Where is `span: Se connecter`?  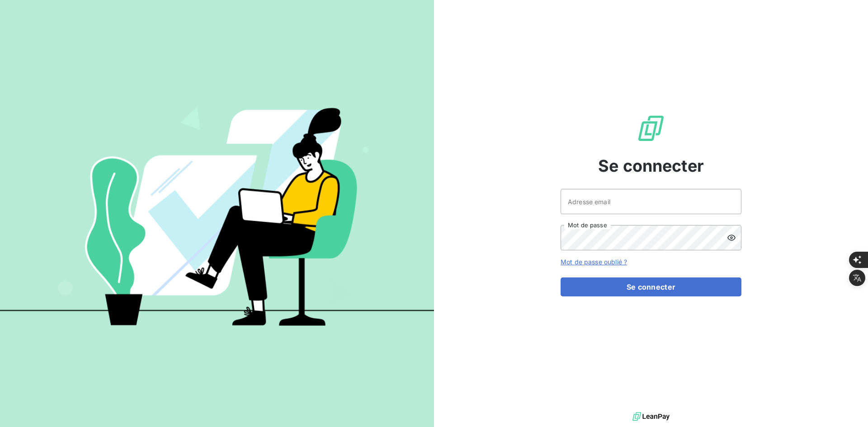 span: Se connecter is located at coordinates (651, 166).